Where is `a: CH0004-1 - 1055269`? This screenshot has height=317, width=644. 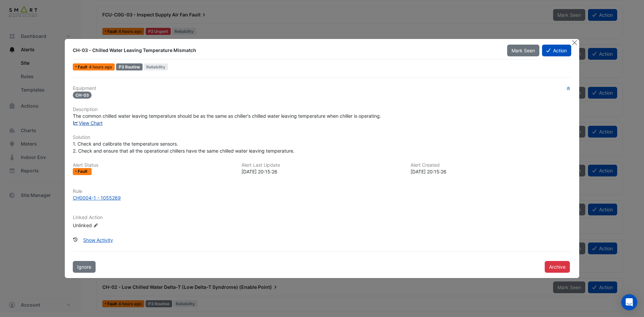 a: CH0004-1 - 1055269 is located at coordinates (322, 197).